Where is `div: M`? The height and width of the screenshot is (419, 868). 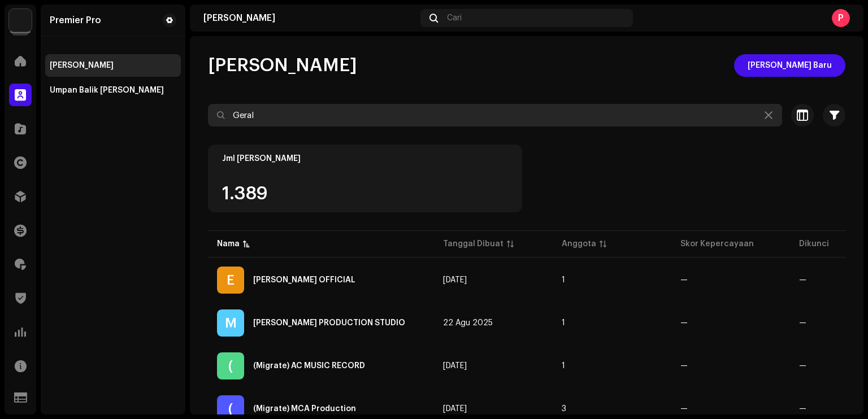
div: M is located at coordinates (231, 323).